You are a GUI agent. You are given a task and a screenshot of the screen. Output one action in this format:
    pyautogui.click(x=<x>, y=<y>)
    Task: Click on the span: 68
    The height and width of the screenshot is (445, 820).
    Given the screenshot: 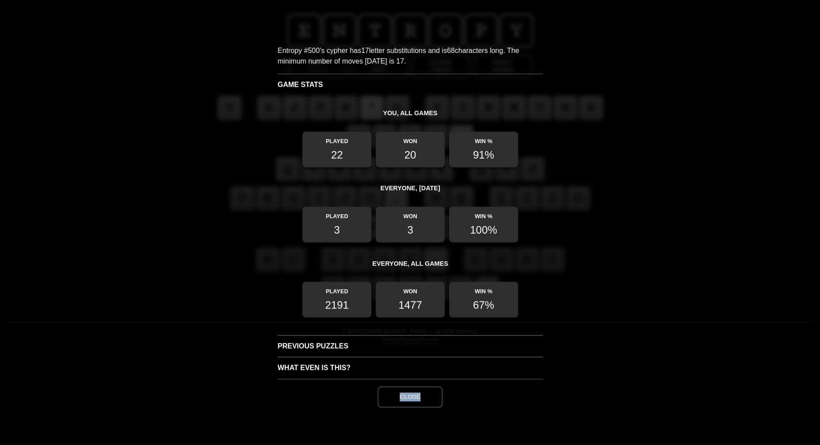 What is the action you would take?
    pyautogui.click(x=450, y=50)
    